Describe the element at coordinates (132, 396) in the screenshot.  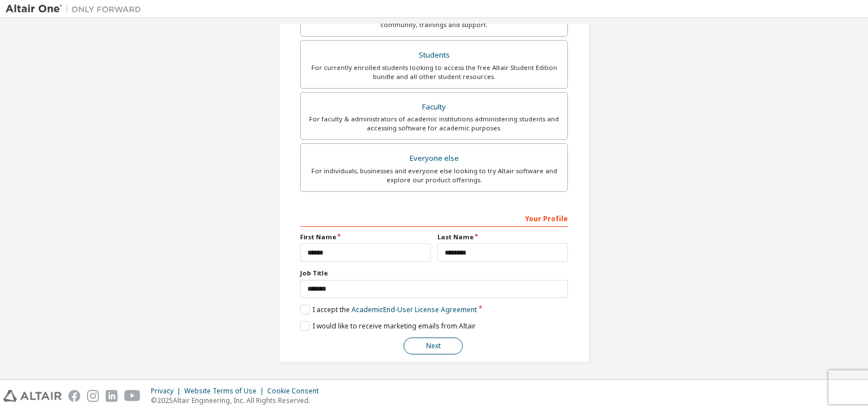
I see `img: youtube.svg` at that location.